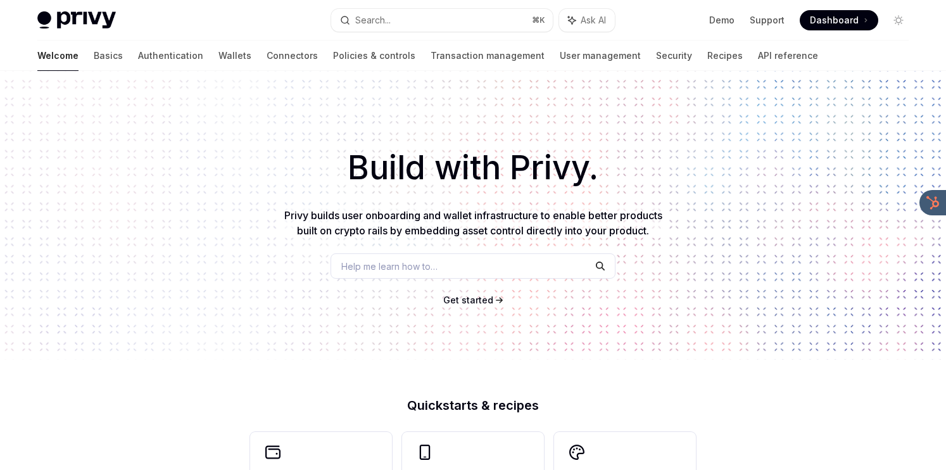  What do you see at coordinates (468, 299) in the screenshot?
I see `span: Get started` at bounding box center [468, 299].